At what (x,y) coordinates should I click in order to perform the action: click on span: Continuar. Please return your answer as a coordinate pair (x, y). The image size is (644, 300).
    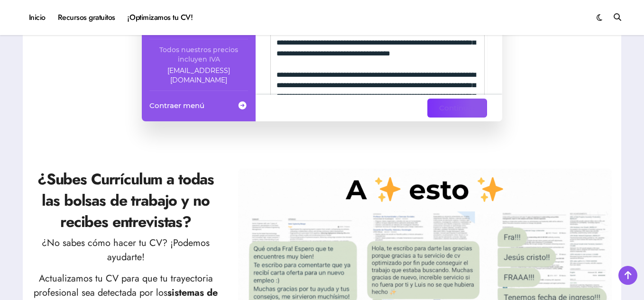
    Looking at the image, I should click on (457, 108).